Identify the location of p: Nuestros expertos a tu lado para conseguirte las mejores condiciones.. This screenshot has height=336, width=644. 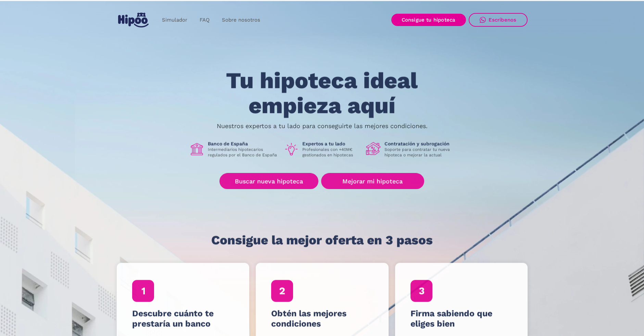
(322, 126).